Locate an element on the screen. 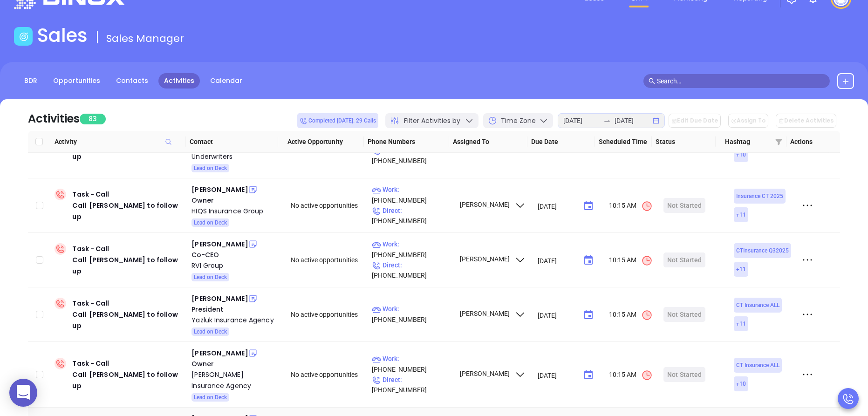 The image size is (868, 416). th: Assigned To is located at coordinates (489, 142).